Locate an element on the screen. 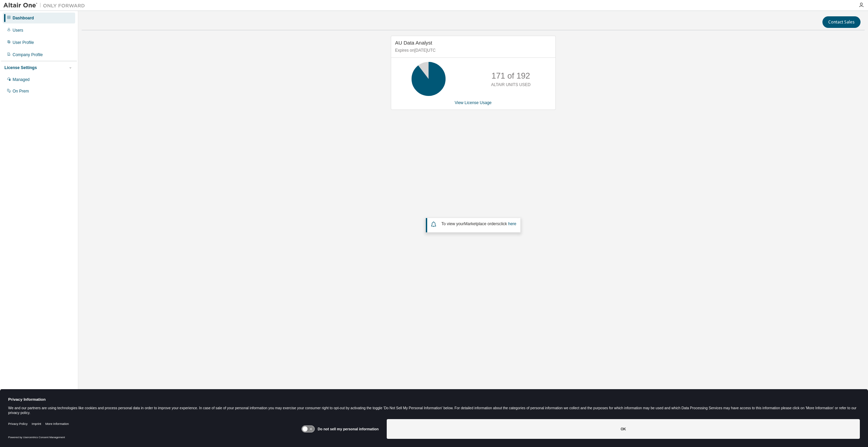 The height and width of the screenshot is (447, 868). img: Altair One is located at coordinates (46, 5).